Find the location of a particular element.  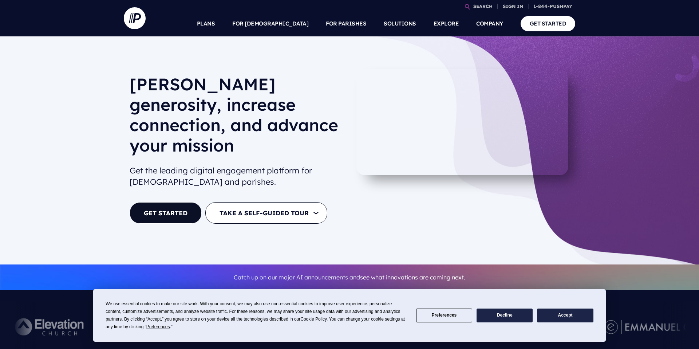

span: Cookie Policy is located at coordinates (313, 319).